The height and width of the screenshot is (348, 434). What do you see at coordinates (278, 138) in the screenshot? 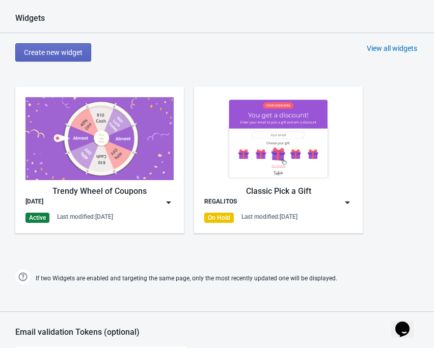
I see `img: gift_game.jpg` at bounding box center [278, 138].